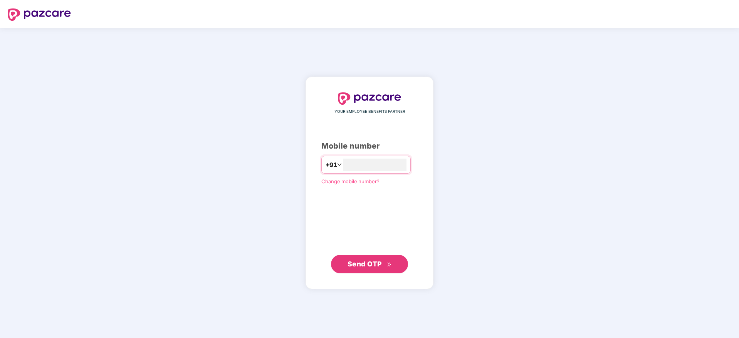 Image resolution: width=739 pixels, height=338 pixels. Describe the element at coordinates (331, 165) in the screenshot. I see `span: +91` at that location.